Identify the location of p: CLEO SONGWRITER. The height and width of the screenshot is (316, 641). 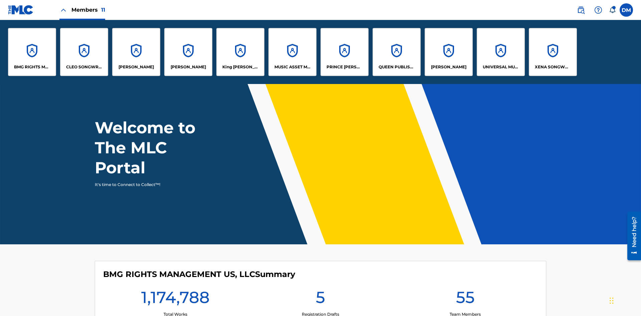
(84, 67).